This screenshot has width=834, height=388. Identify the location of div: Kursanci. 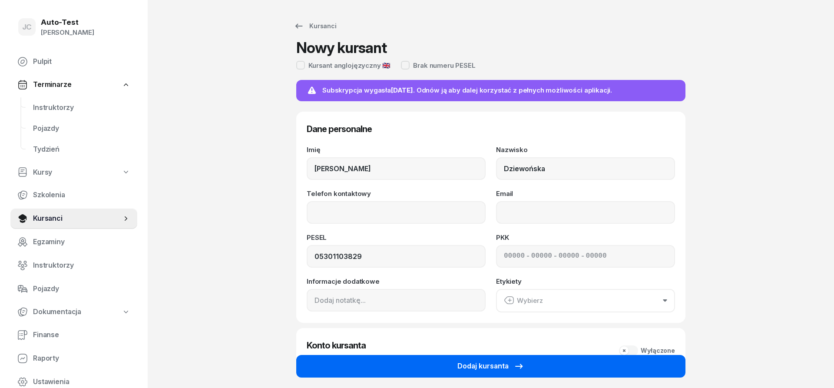
(315, 26).